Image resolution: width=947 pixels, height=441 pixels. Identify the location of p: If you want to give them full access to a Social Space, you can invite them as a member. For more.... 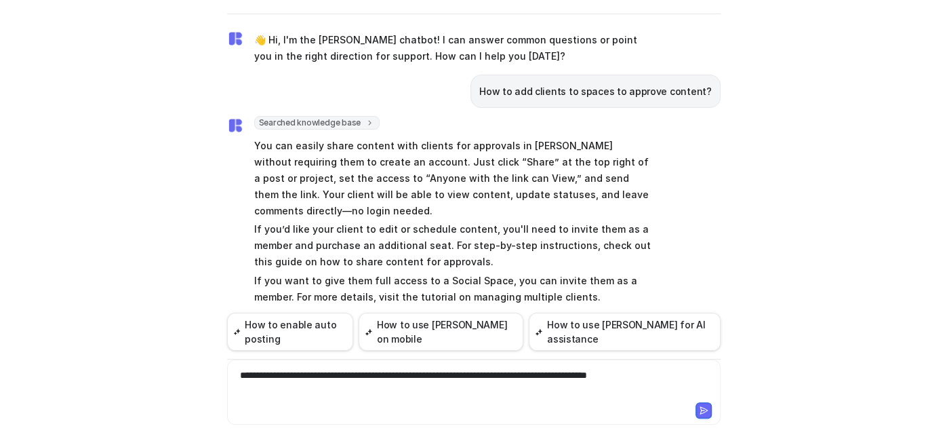
(452, 289).